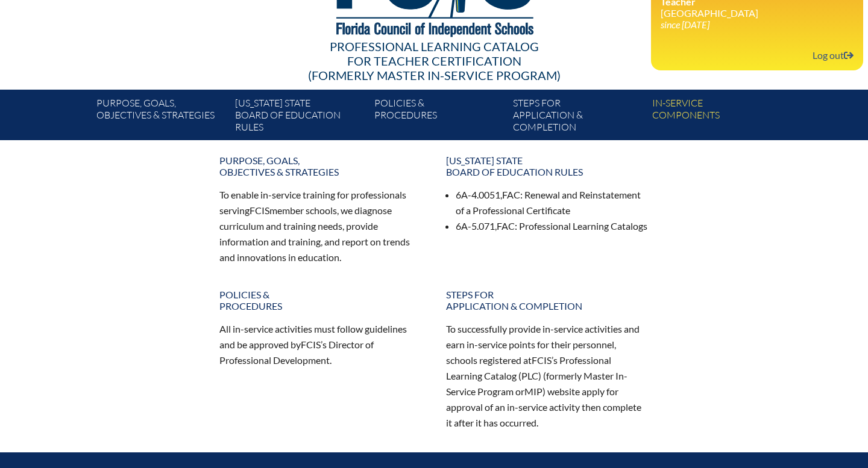 The image size is (868, 468). Describe the element at coordinates (547, 376) in the screenshot. I see `p: To successfully provide in-service activities and earn in-service points for their personnel, sch...` at that location.